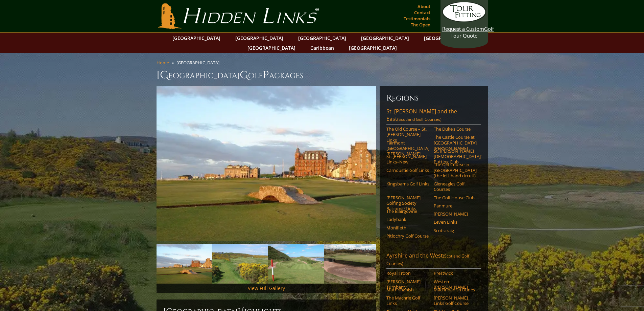 This screenshot has width=644, height=311. Describe the element at coordinates (408, 219) in the screenshot. I see `a: Ladybank` at that location.